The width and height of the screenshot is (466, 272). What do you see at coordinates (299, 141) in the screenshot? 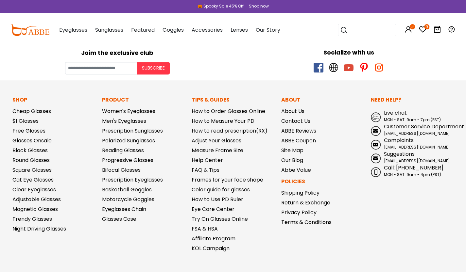
I see `a: ABBE Coupon` at bounding box center [299, 141].